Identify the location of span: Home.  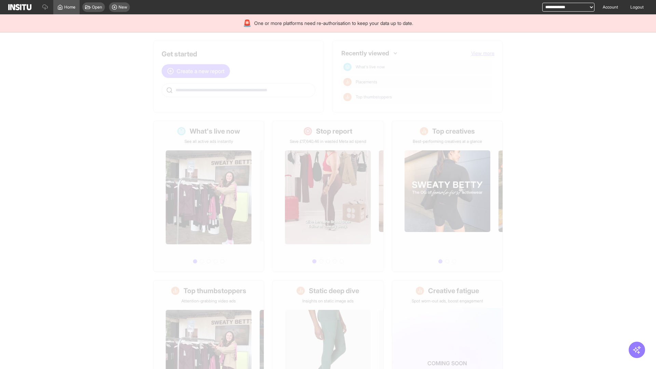
(70, 7).